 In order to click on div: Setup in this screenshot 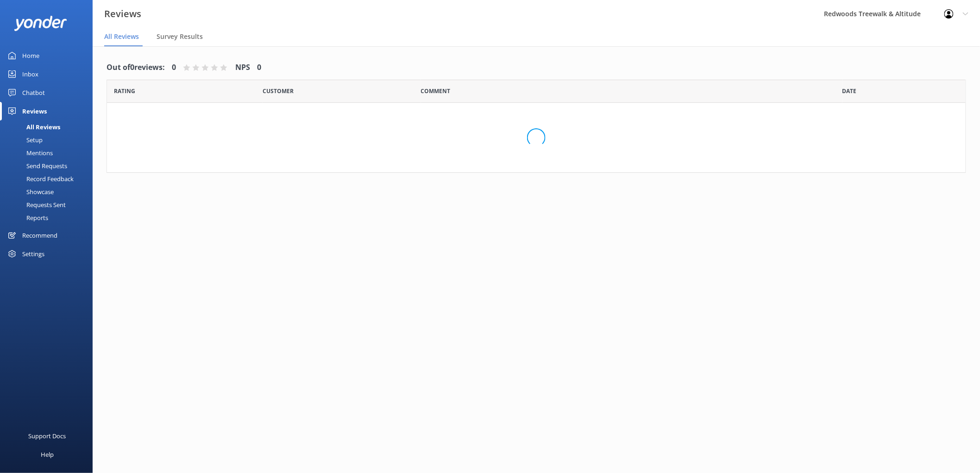, I will do `click(24, 140)`.